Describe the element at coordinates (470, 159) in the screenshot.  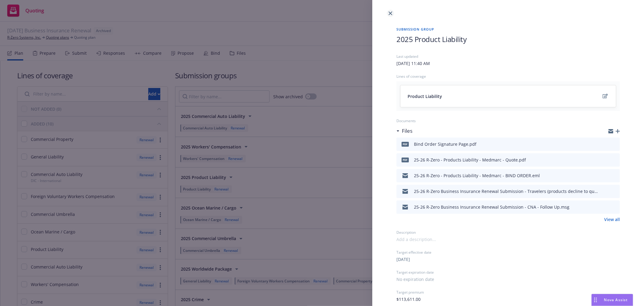
I see `div: 25-26 R-Zero - Products Liability - Medmarc - Quote.pdf` at that location.